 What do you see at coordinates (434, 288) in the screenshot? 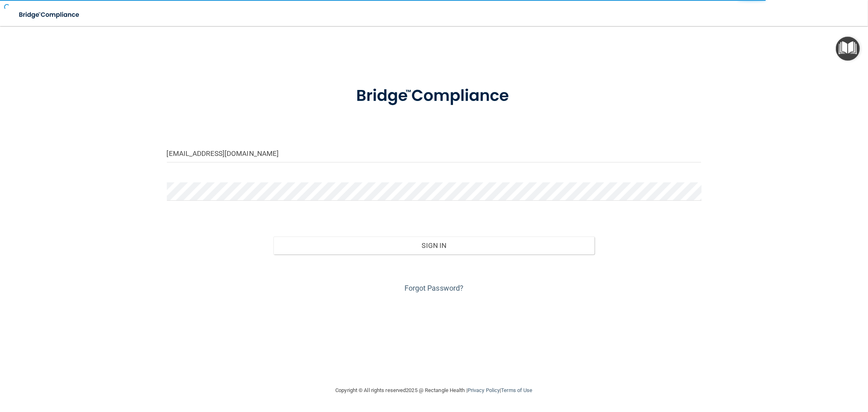
I see `a: Forgot Password?` at bounding box center [434, 288].